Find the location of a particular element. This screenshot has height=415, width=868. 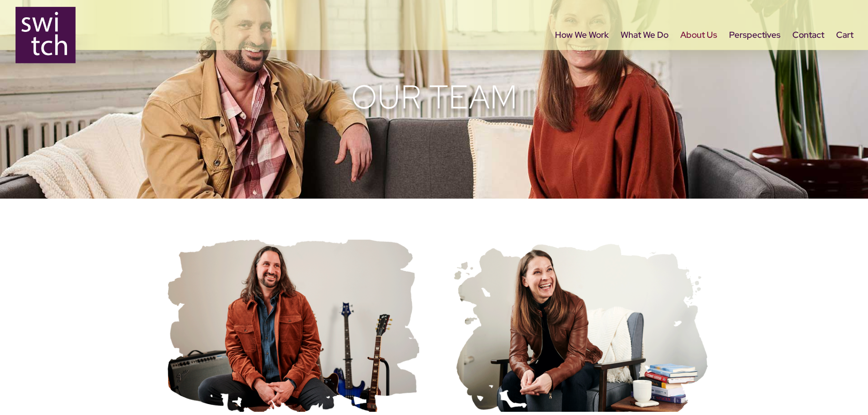

a: Contact is located at coordinates (808, 51).